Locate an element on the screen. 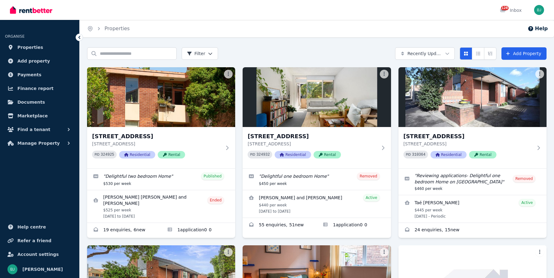 Image resolution: width=554 pixels, height=278 pixels. a: View details for Leala Rose Carney-Chapus and Jack McGregor-Smith is located at coordinates (161, 206).